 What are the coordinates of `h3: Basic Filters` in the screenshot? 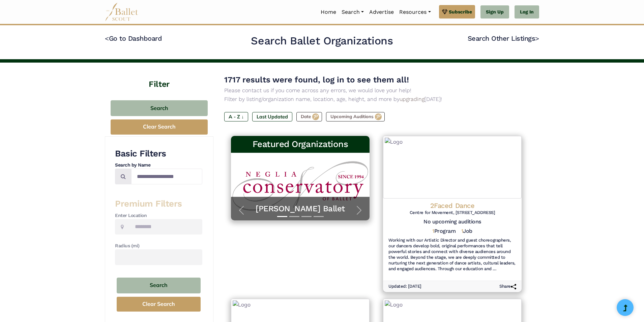 It's located at (159, 154).